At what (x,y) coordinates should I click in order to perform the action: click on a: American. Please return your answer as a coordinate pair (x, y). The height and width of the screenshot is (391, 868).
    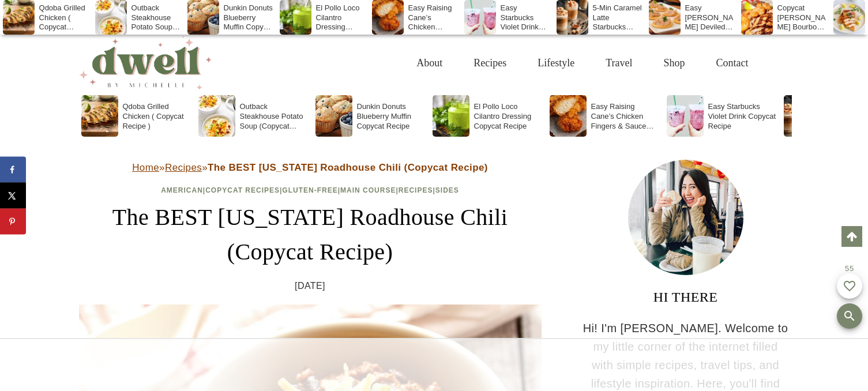
    Looking at the image, I should click on (182, 191).